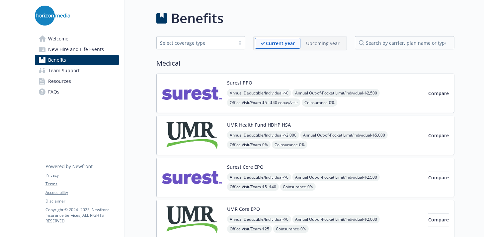 This screenshot has width=484, height=237. I want to click on a: FAQs, so click(77, 92).